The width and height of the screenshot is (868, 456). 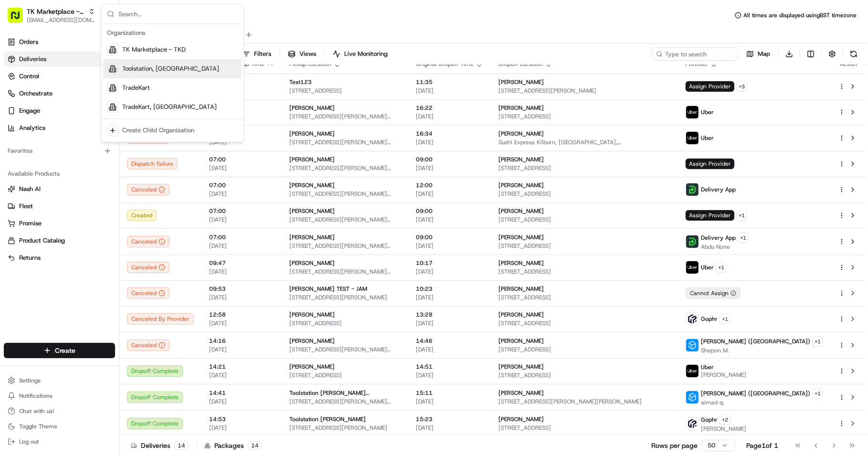 What do you see at coordinates (449, 419) in the screenshot?
I see `span: 15:23` at bounding box center [449, 419].